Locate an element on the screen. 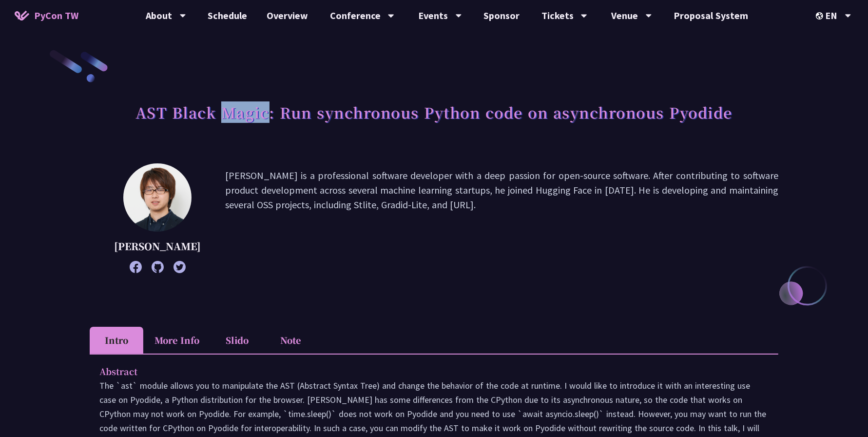 This screenshot has width=868, height=437. li: More Info is located at coordinates (177, 340).